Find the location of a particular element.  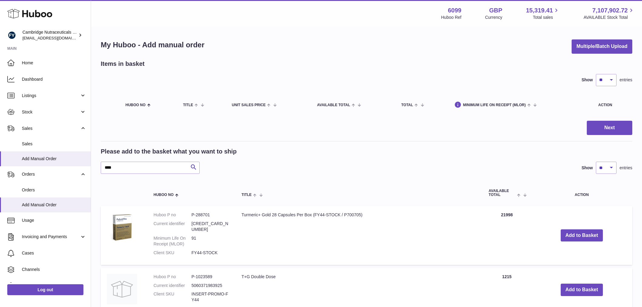

div: Huboo Ref is located at coordinates (451, 17).